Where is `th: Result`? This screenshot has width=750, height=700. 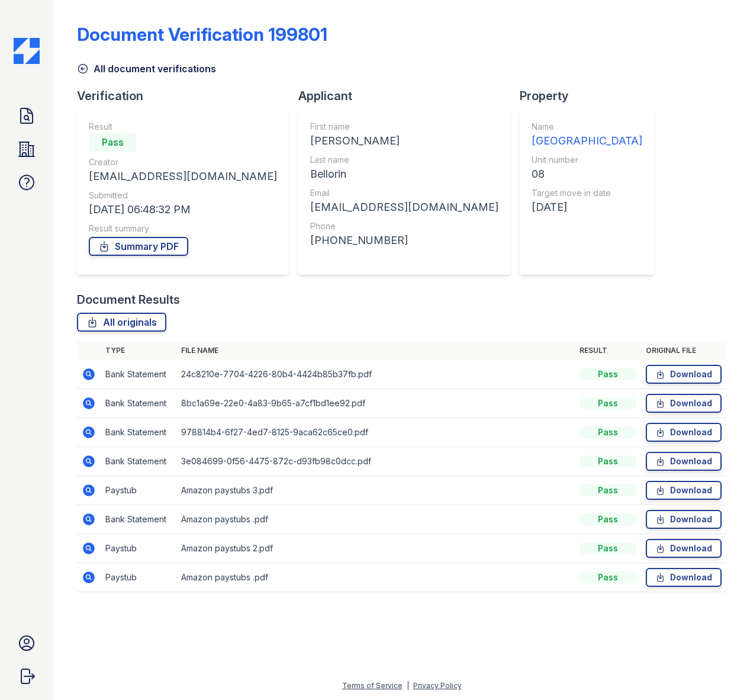 th: Result is located at coordinates (607, 350).